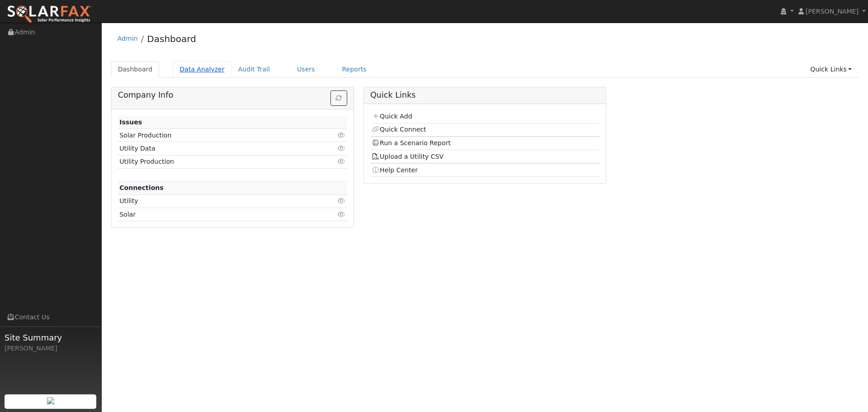 This screenshot has width=868, height=412. Describe the element at coordinates (214, 200) in the screenshot. I see `td: Utility` at that location.